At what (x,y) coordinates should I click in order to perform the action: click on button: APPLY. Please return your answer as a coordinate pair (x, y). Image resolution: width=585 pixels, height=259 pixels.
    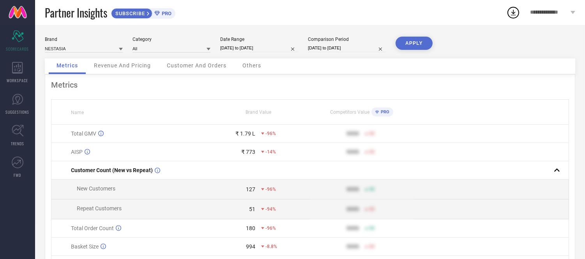
    Looking at the image, I should click on (414, 43).